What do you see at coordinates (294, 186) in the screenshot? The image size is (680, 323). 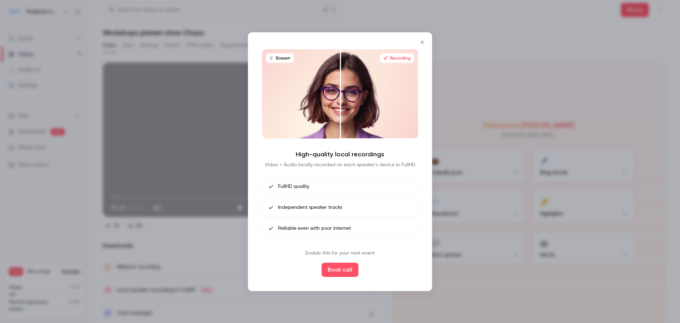 I see `span: FullHD quality` at bounding box center [294, 186].